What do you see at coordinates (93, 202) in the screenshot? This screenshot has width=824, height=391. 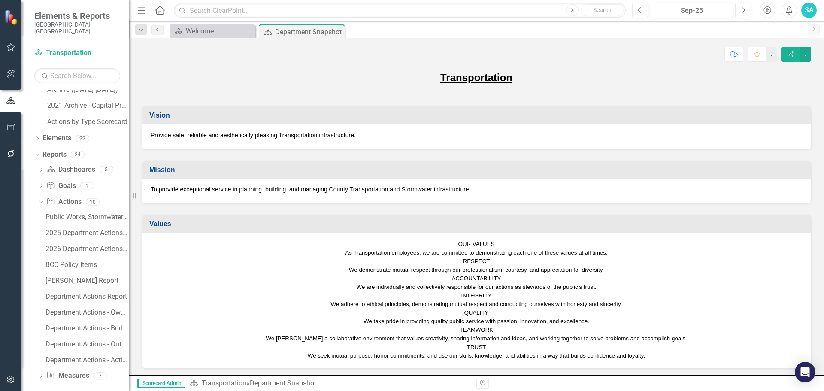 I see `div: 10` at bounding box center [93, 202].